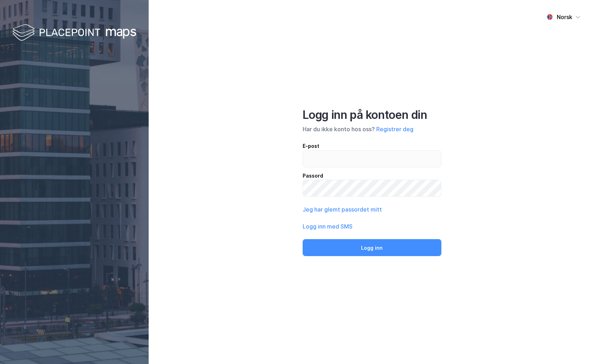  Describe the element at coordinates (372, 129) in the screenshot. I see `div: Har du ikke konto hos oss?` at that location.